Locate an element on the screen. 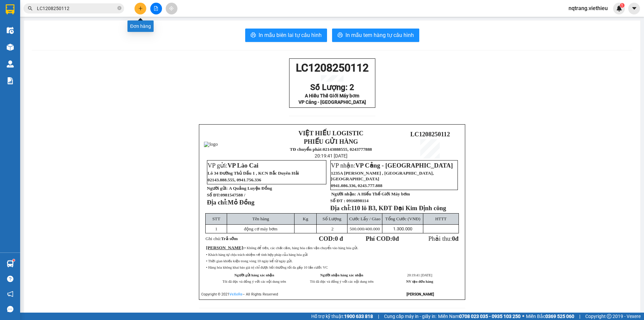 This screenshot has width=644, height=320. span: 0 đ is located at coordinates (339, 239).